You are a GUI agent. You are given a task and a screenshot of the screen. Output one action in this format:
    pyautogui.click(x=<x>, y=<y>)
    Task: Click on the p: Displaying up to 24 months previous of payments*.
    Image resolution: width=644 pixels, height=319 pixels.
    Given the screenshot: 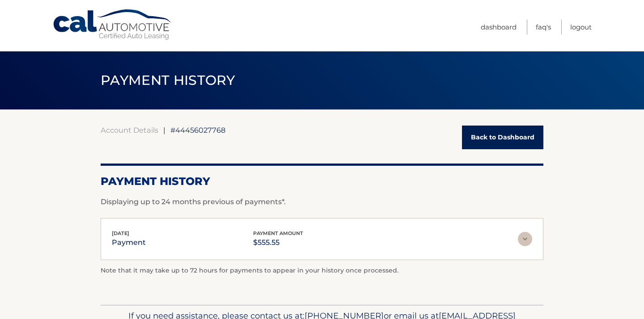 What is the action you would take?
    pyautogui.click(x=322, y=202)
    